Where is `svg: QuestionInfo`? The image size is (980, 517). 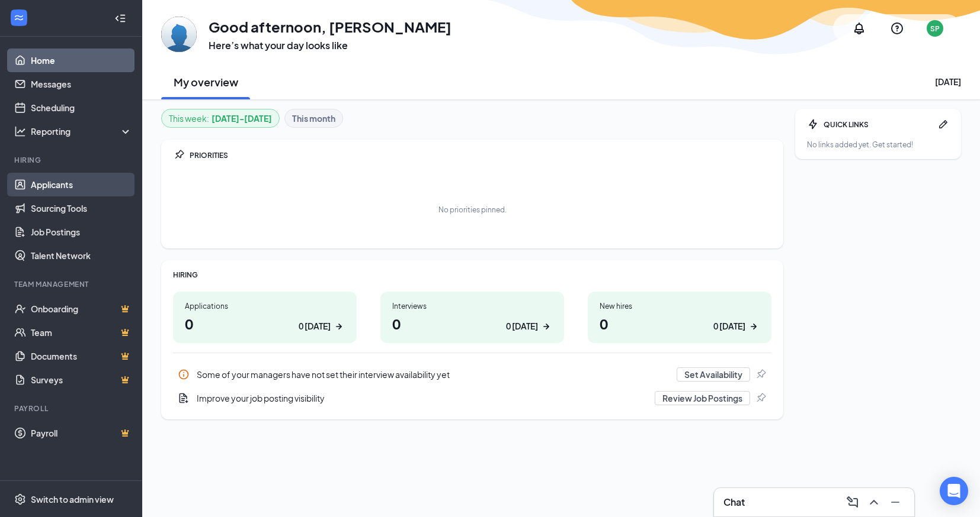
svg: QuestionInfo is located at coordinates (897, 28).